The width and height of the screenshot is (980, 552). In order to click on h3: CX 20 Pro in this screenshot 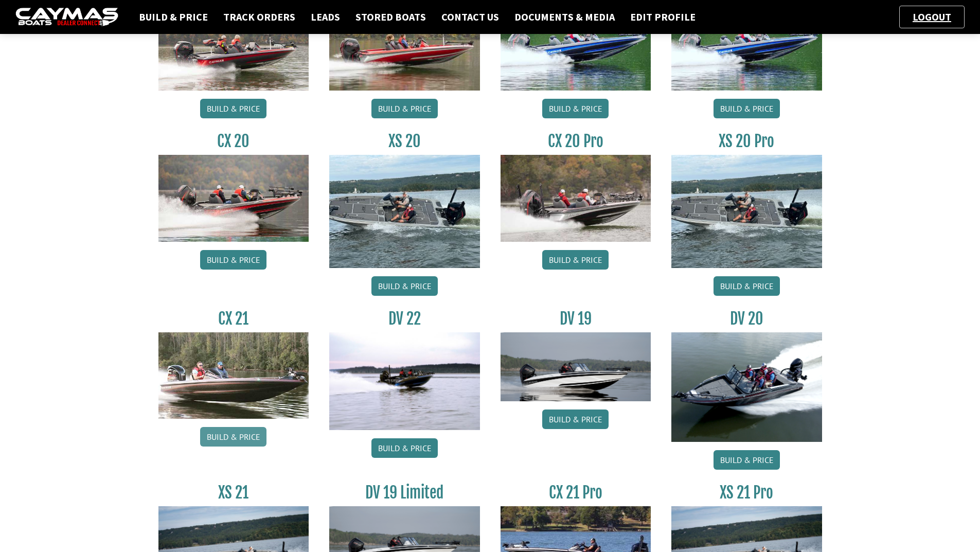, I will do `click(576, 141)`.